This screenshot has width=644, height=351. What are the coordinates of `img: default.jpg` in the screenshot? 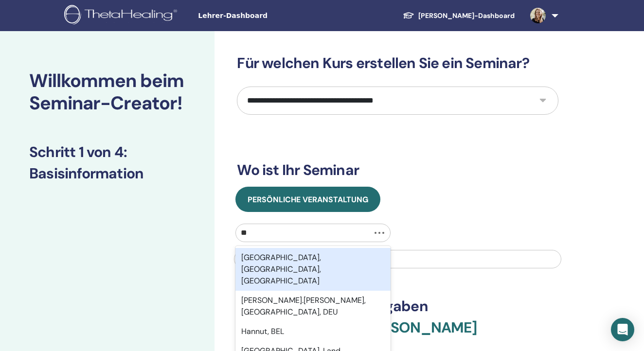 It's located at (538, 16).